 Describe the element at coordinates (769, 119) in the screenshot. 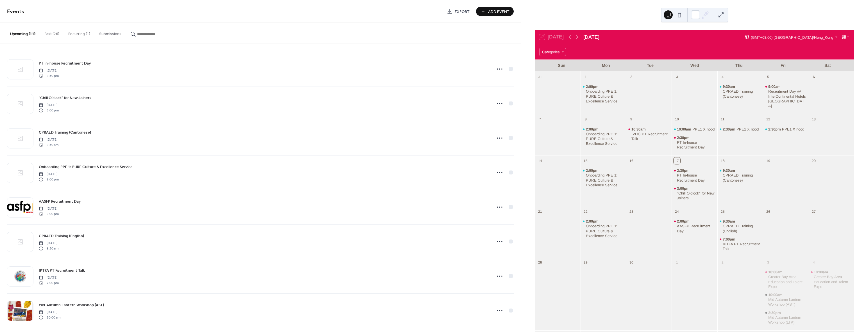

I see `div: 12` at that location.